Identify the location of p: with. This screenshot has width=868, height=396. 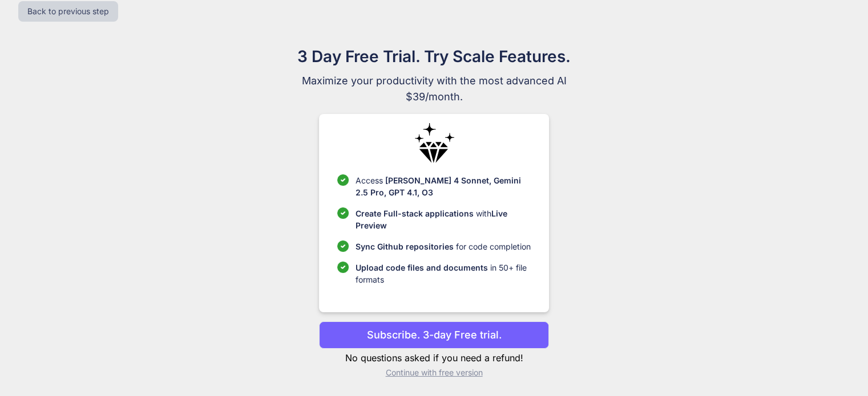
(443, 220).